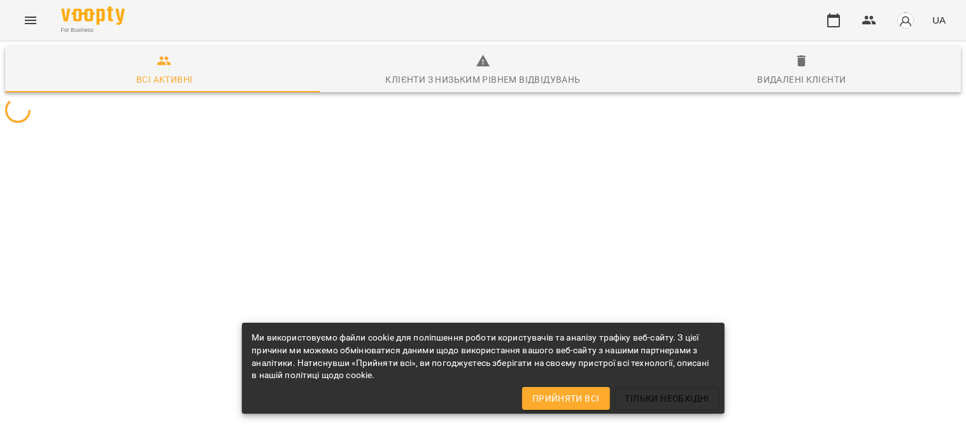 The image size is (966, 429). What do you see at coordinates (939, 20) in the screenshot?
I see `button: UA` at bounding box center [939, 20].